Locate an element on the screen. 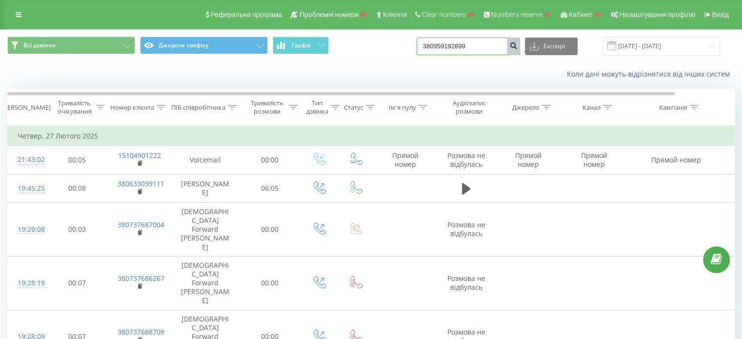  div: Номер клієнта is located at coordinates (132, 107).